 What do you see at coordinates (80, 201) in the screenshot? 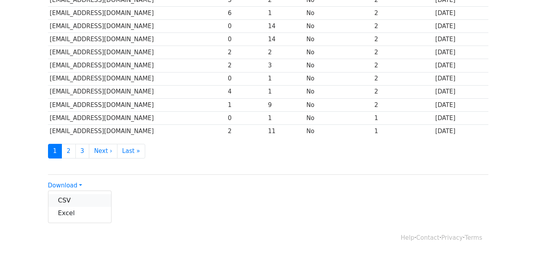
I see `a: CSV` at bounding box center [80, 201].